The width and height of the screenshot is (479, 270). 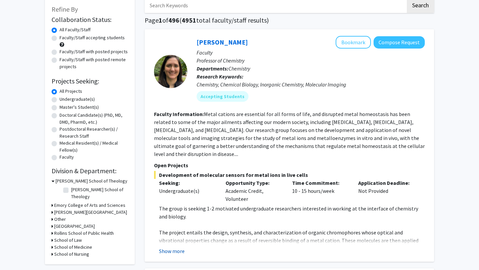 I want to click on h3: Rollins School of Public Health, so click(x=84, y=233).